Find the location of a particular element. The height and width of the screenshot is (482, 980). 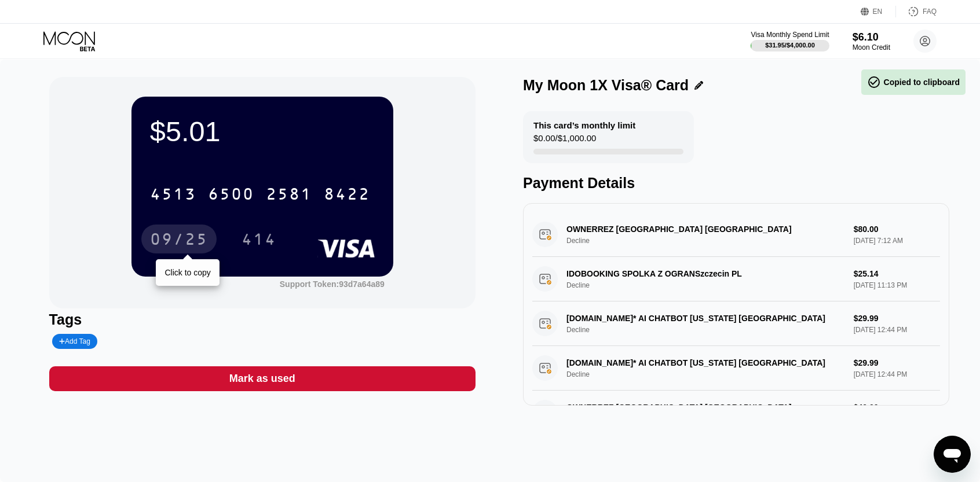

div: 4513 is located at coordinates (173, 196).